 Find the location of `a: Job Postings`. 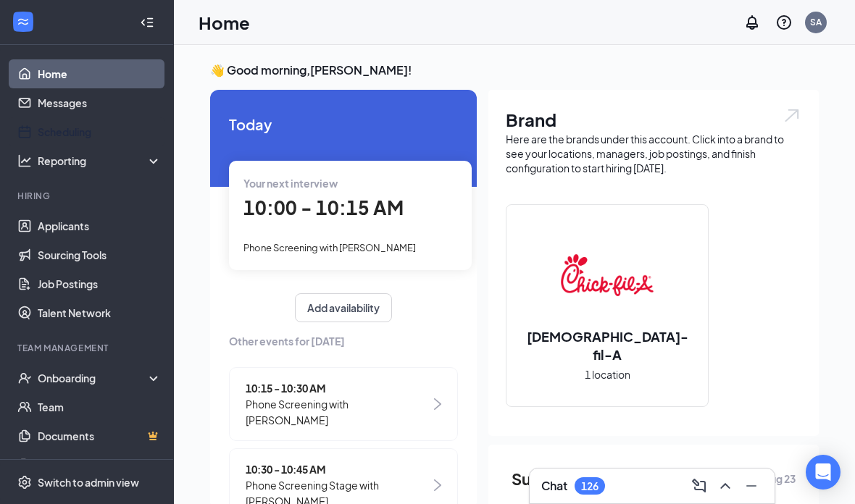

a: Job Postings is located at coordinates (100, 283).